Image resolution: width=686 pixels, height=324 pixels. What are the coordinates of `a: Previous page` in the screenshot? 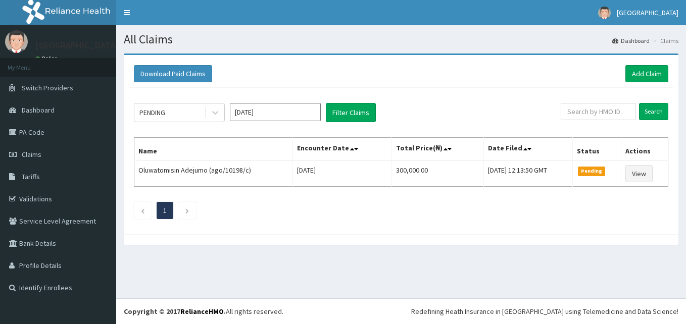 It's located at (142, 211).